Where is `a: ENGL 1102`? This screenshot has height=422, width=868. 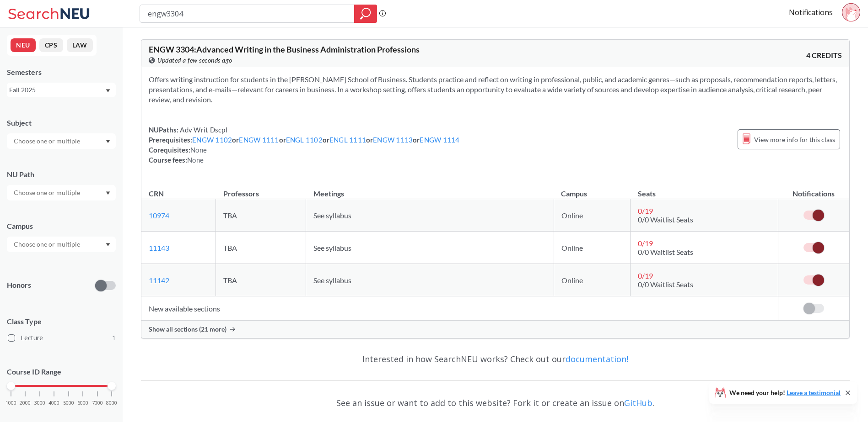
a: ENGL 1102 is located at coordinates (304, 140).